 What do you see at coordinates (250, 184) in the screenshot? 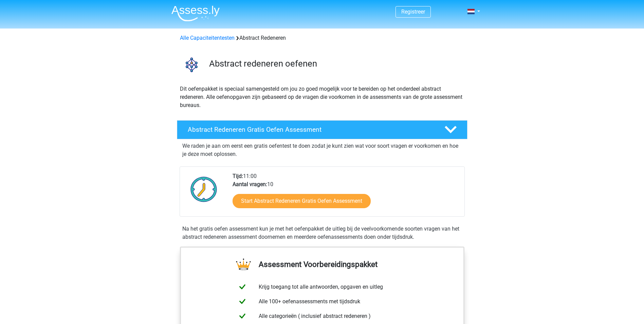
I see `b: Aantal vragen:` at bounding box center [250, 184].